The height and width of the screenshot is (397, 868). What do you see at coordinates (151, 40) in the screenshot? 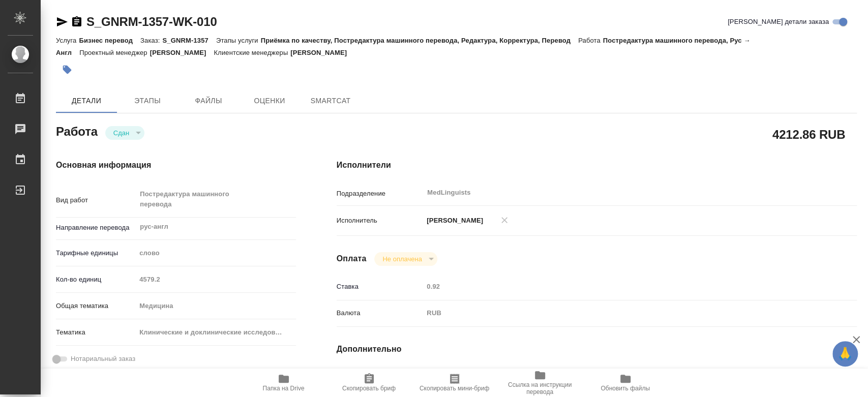
I see `p: Заказ:` at bounding box center [151, 40].